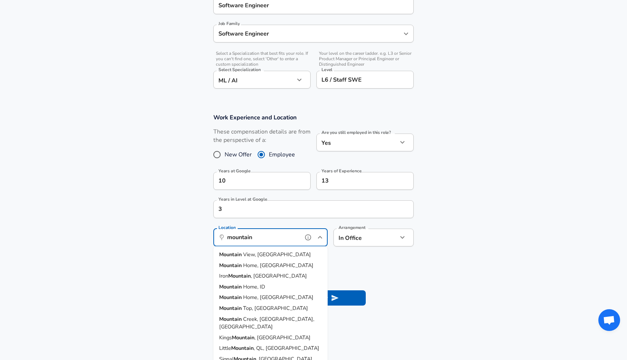  What do you see at coordinates (313, 117) in the screenshot?
I see `h3: Work Experience and Location` at bounding box center [313, 117].